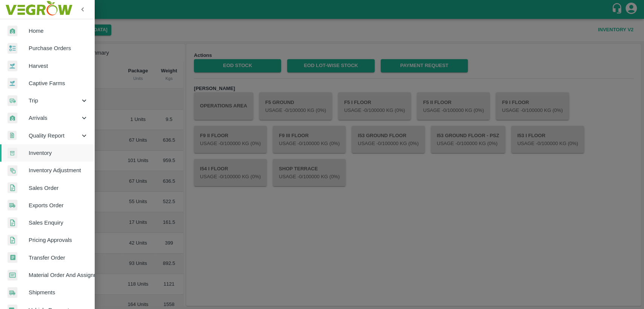 The height and width of the screenshot is (309, 644). I want to click on span: Exports Order, so click(58, 206).